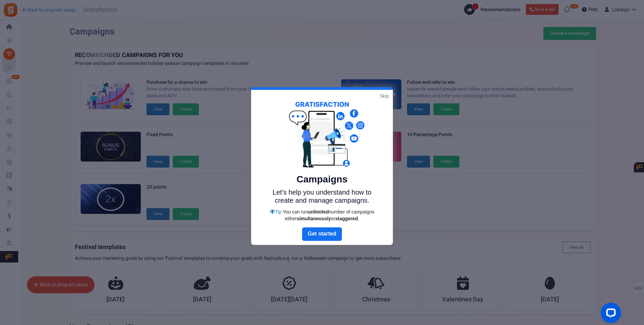  I want to click on button: Open LiveChat chat widget, so click(16, 13).